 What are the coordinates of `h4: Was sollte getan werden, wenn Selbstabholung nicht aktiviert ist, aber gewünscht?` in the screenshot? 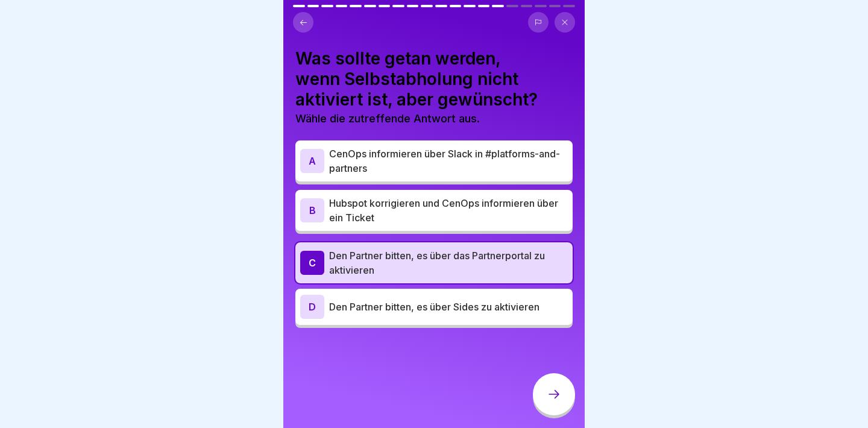 It's located at (434, 79).